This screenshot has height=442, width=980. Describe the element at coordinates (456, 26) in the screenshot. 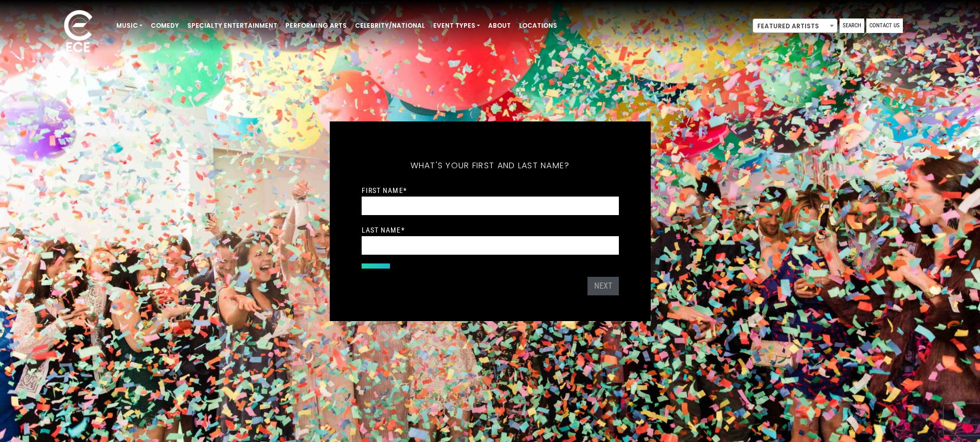

I see `a: Event Types` at that location.